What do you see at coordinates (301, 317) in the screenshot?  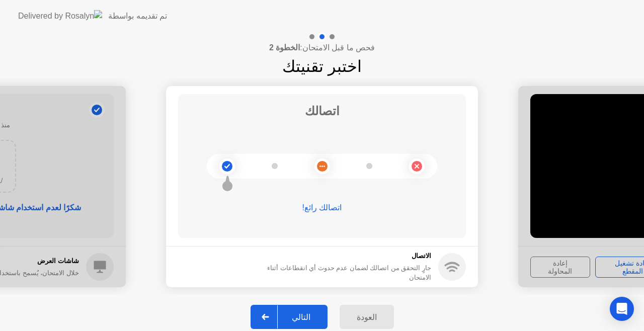 I see `div: التالي` at bounding box center [301, 317].